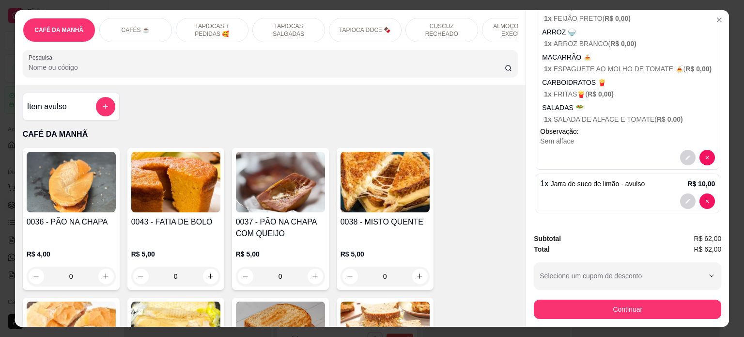 The height and width of the screenshot is (337, 744). What do you see at coordinates (518, 30) in the screenshot?
I see `p: ALMOÇO - PRATO EXECUTIVO` at bounding box center [518, 30].